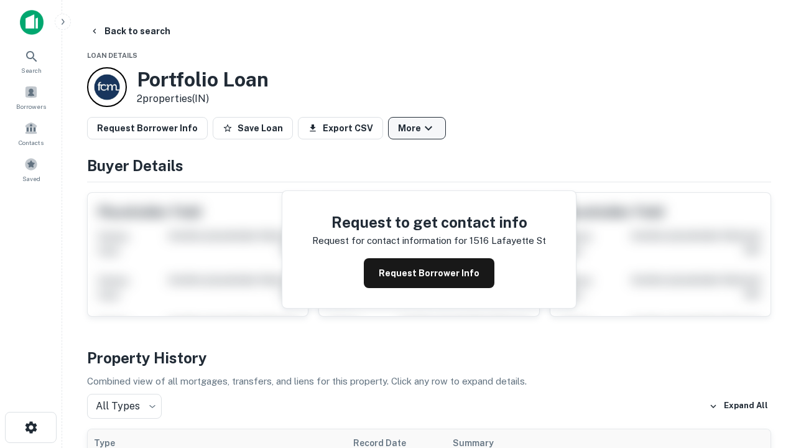 This screenshot has width=796, height=448. What do you see at coordinates (416, 128) in the screenshot?
I see `button: More` at bounding box center [416, 128].